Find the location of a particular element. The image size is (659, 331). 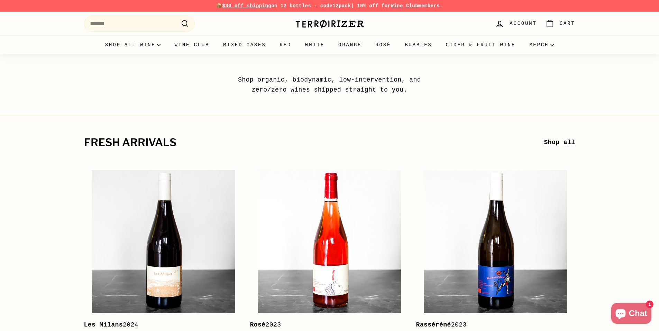

a: Cart is located at coordinates (560, 24).